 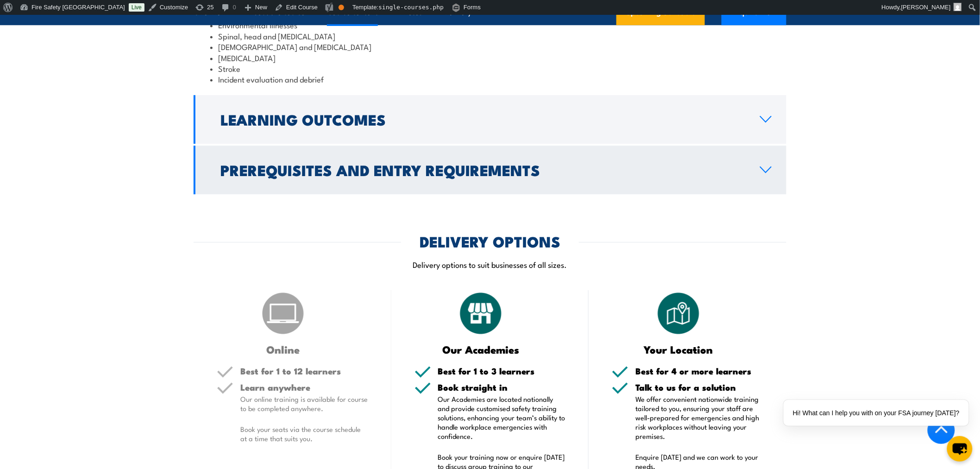 I want to click on h2: DELIVERY OPTIONS, so click(x=490, y=241).